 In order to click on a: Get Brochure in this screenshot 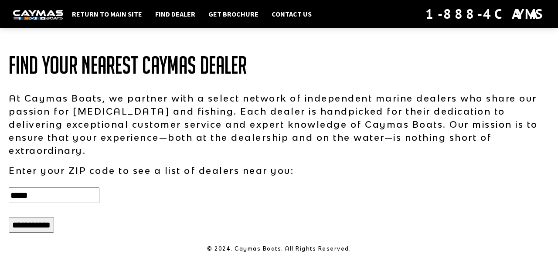, I will do `click(233, 14)`.